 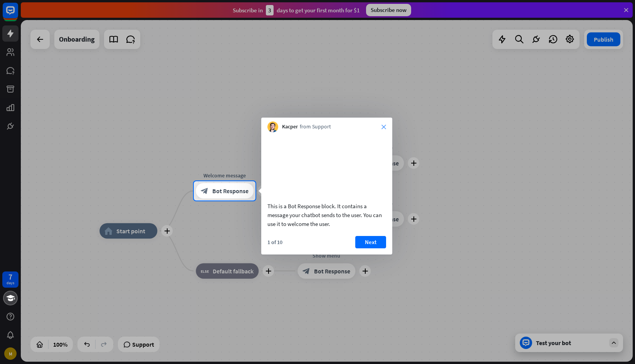 I want to click on div: 1 of 10, so click(x=275, y=242).